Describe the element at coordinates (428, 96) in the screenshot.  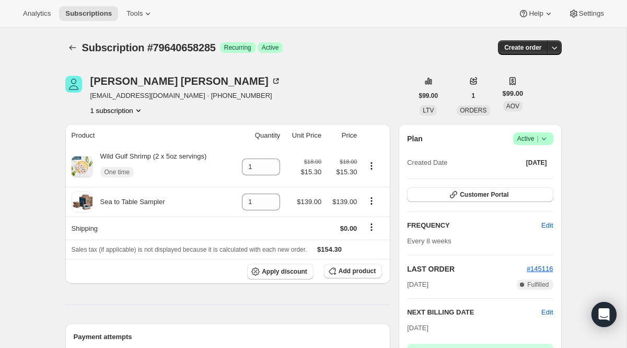
I see `button: $99.00` at that location.